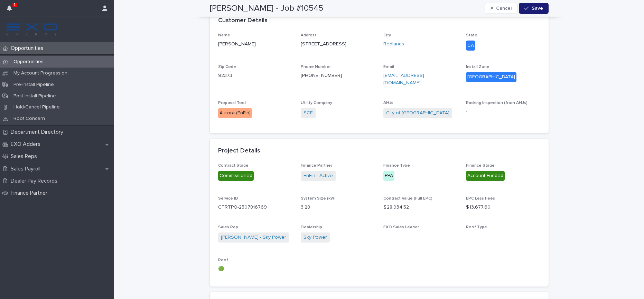 The width and height of the screenshot is (644, 299). What do you see at coordinates (394, 44) in the screenshot?
I see `a: Redlands` at bounding box center [394, 44].